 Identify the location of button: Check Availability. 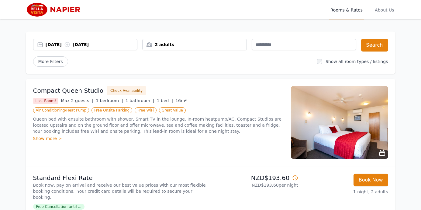
(126, 91).